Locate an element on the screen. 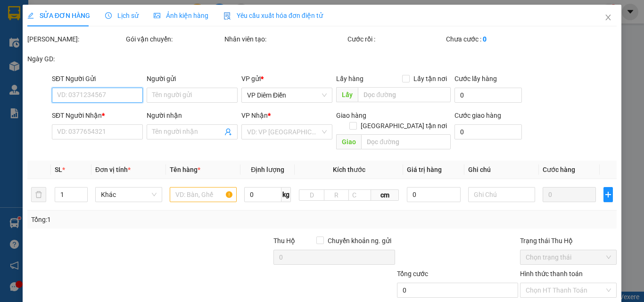 The width and height of the screenshot is (644, 302). span: Định lượng is located at coordinates (267, 170).